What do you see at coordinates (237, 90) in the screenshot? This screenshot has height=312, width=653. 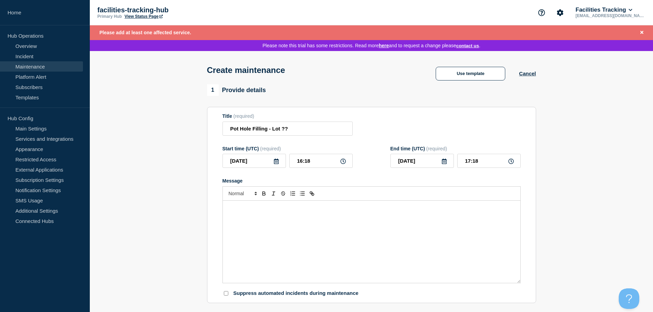 I see `div: Provide details` at bounding box center [237, 90].